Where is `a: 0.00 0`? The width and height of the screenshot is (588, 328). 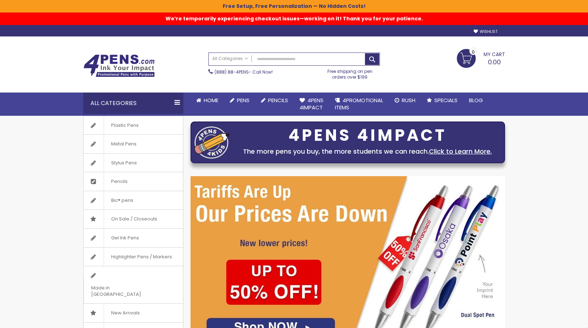 a: 0.00 0 is located at coordinates (481, 58).